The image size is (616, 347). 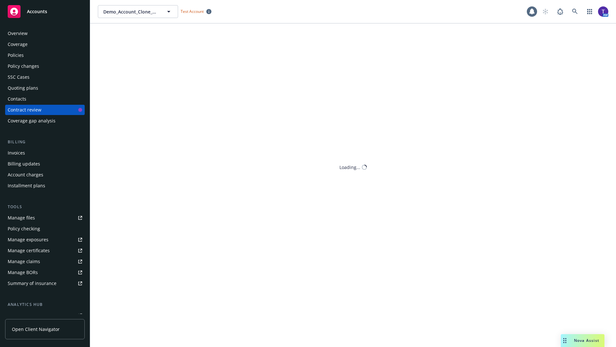 What do you see at coordinates (25, 175) in the screenshot?
I see `div: Account charges` at bounding box center [25, 175].